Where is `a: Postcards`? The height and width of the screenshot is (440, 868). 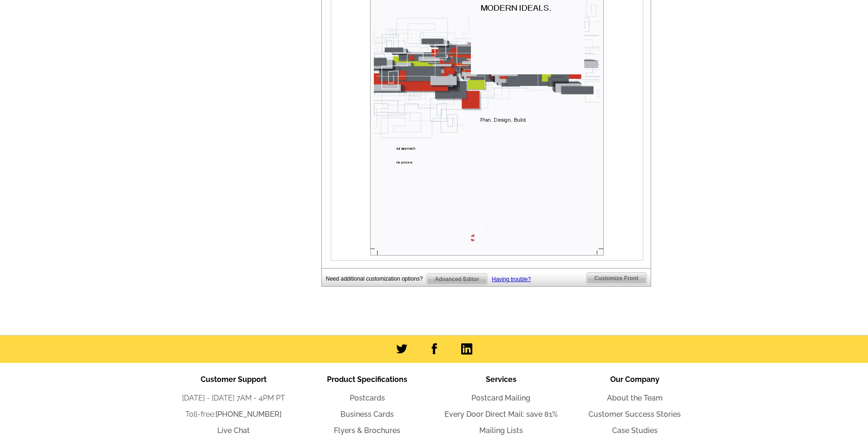
a: Postcards is located at coordinates (367, 398).